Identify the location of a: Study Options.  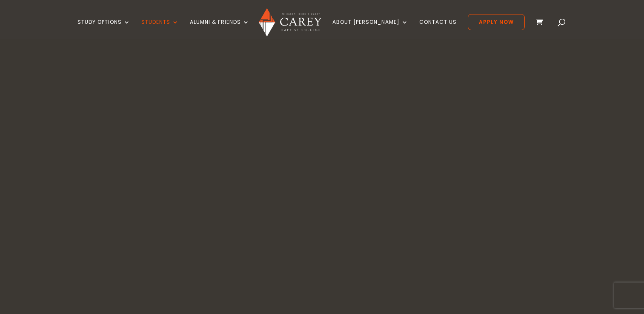
(104, 29).